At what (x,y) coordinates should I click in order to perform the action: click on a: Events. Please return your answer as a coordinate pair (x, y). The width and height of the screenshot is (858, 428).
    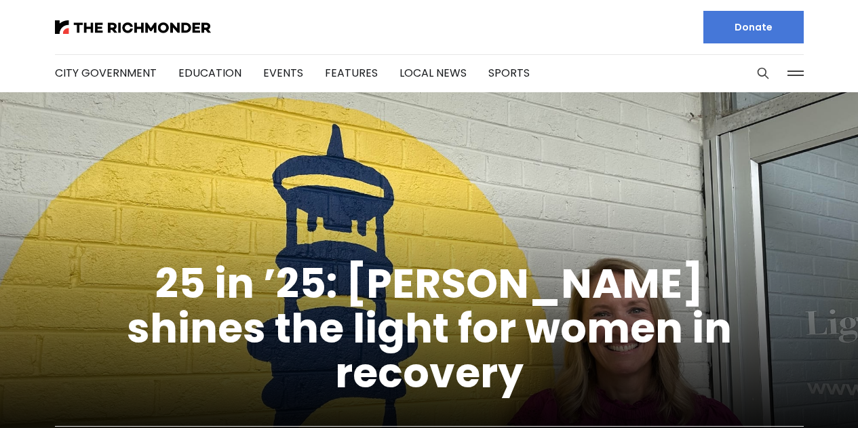
    Looking at the image, I should click on (283, 73).